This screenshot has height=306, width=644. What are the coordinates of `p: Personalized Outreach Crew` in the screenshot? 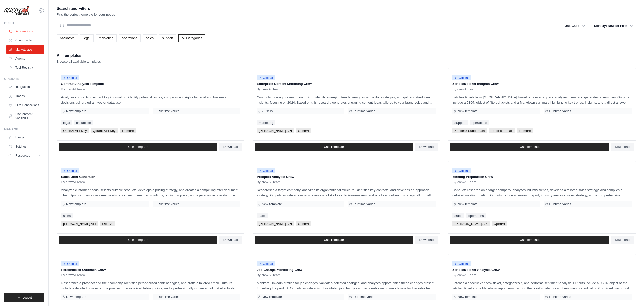 It's located at (150, 270).